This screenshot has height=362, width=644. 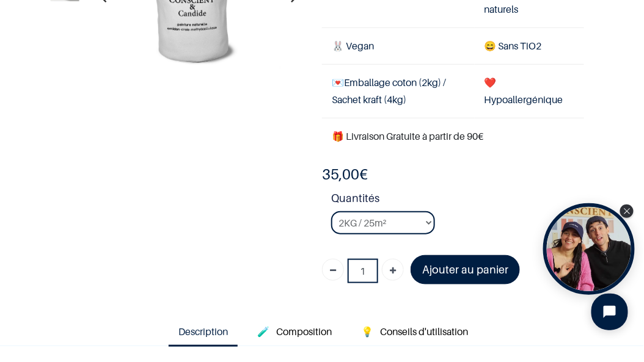 I want to click on a: Supprimer, so click(x=333, y=270).